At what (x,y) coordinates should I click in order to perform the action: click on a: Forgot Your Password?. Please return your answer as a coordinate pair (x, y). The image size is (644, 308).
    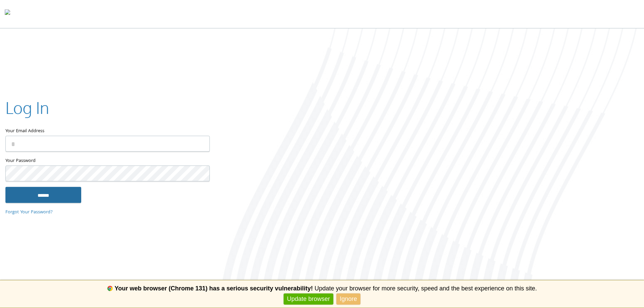
    Looking at the image, I should click on (29, 212).